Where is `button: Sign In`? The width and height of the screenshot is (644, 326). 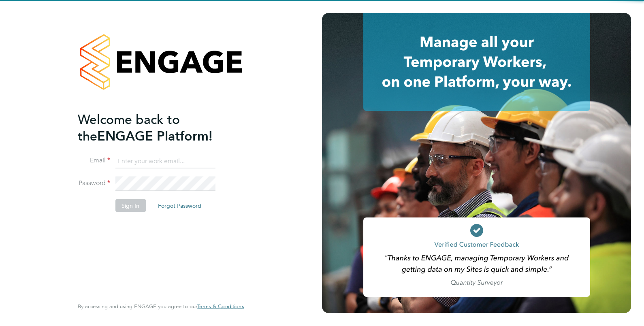 button: Sign In is located at coordinates (131, 206).